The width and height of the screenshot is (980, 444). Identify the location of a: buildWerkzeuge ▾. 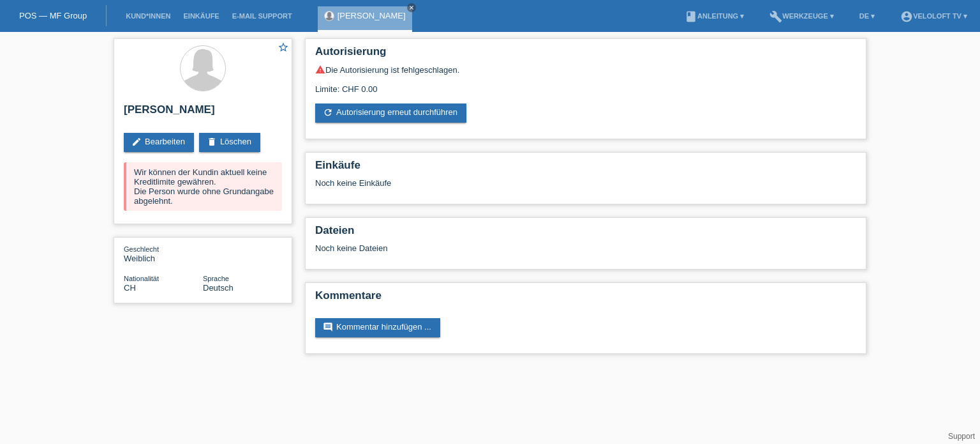
(801, 16).